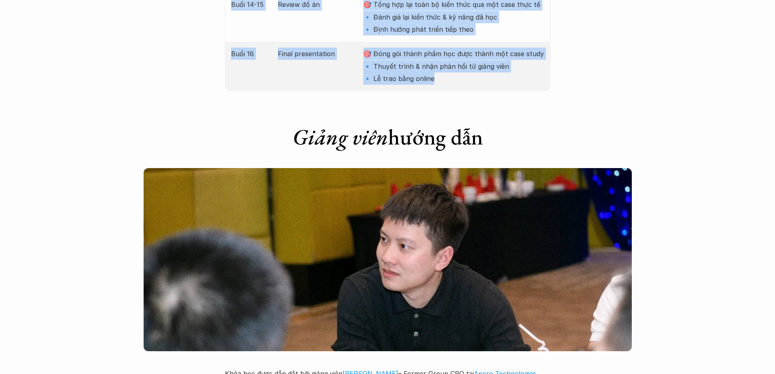 This screenshot has height=374, width=775. I want to click on em: Giảng viên, so click(340, 137).